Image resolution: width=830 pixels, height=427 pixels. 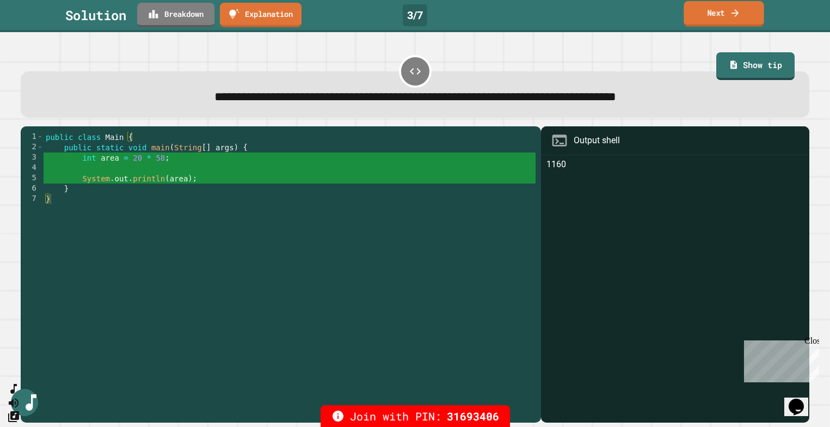 I want to click on div: 6, so click(x=32, y=188).